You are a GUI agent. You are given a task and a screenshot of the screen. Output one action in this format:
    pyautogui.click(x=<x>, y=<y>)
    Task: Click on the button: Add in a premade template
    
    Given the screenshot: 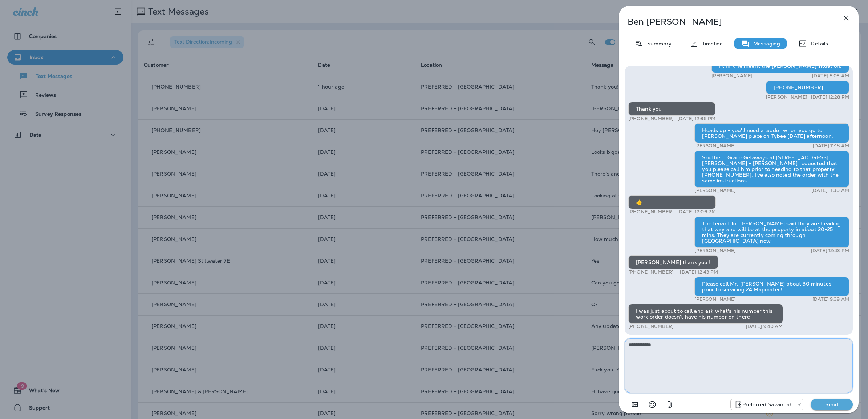 What is the action you would take?
    pyautogui.click(x=635, y=404)
    